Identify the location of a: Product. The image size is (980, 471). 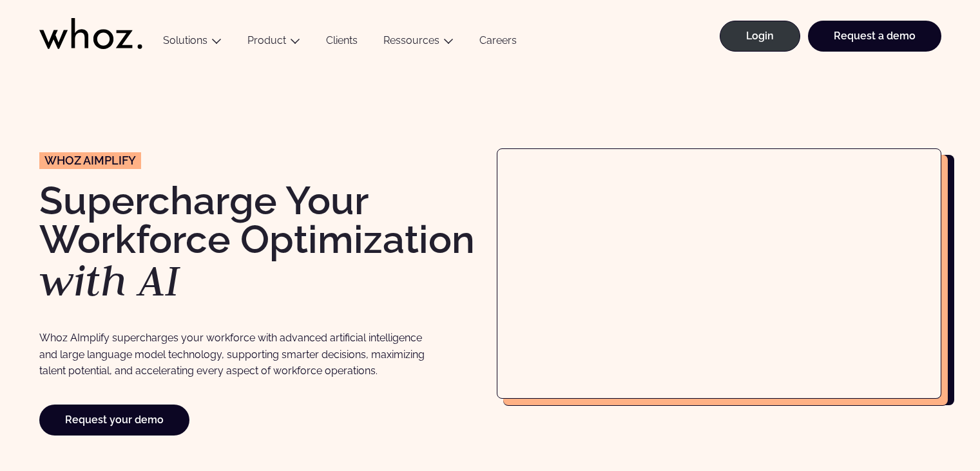
(267, 40).